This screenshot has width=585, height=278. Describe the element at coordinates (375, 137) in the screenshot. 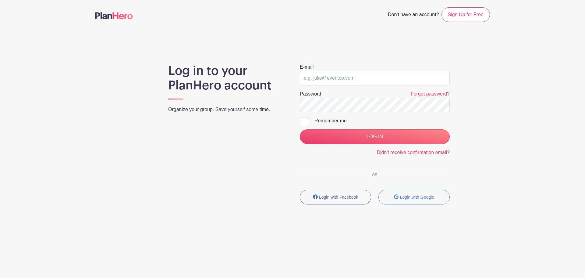

I see `input: LOG IN` at that location.